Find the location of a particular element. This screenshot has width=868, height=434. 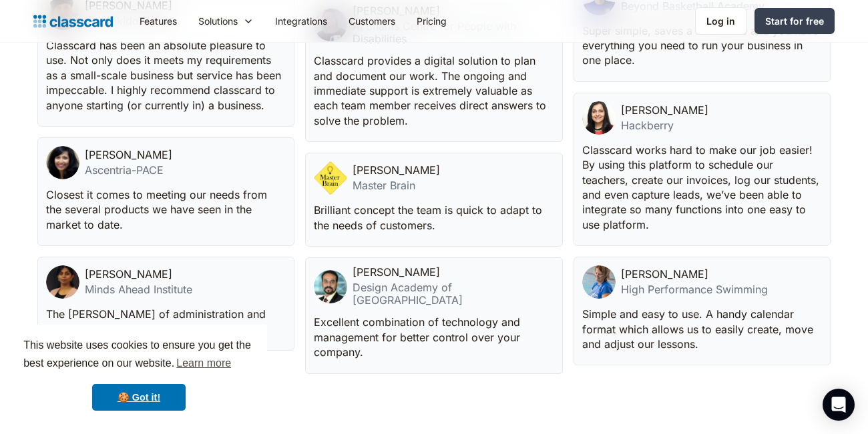

a: Log in is located at coordinates (720, 21).